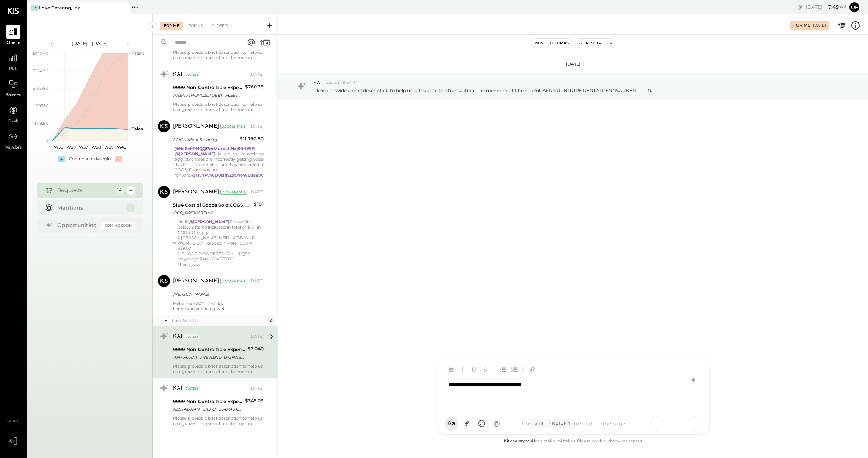 The height and width of the screenshot is (458, 868). Describe the element at coordinates (78, 225) in the screenshot. I see `div: Opportunities` at that location.